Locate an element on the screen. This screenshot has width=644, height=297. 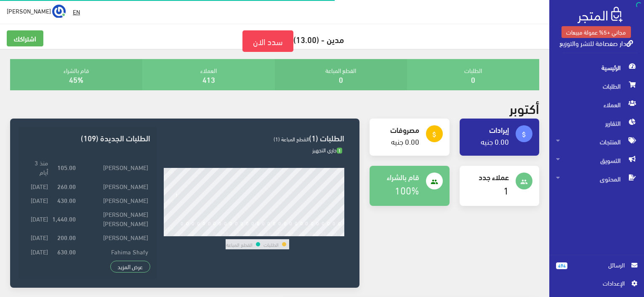
div: العملاء is located at coordinates (208, 75).